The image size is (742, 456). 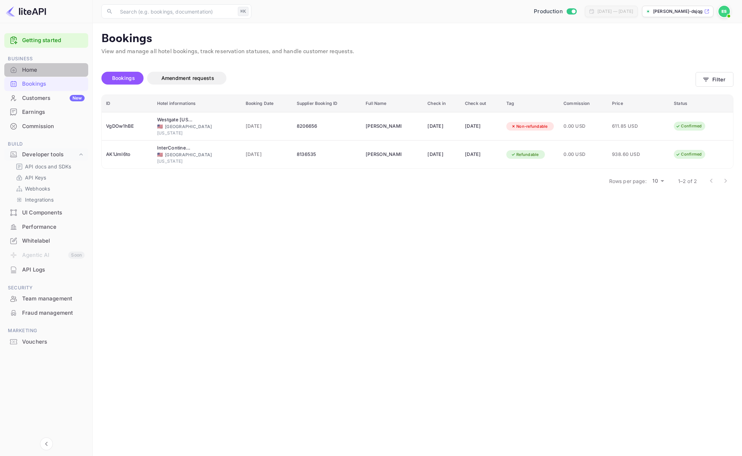 I want to click on span: Build, so click(x=46, y=144).